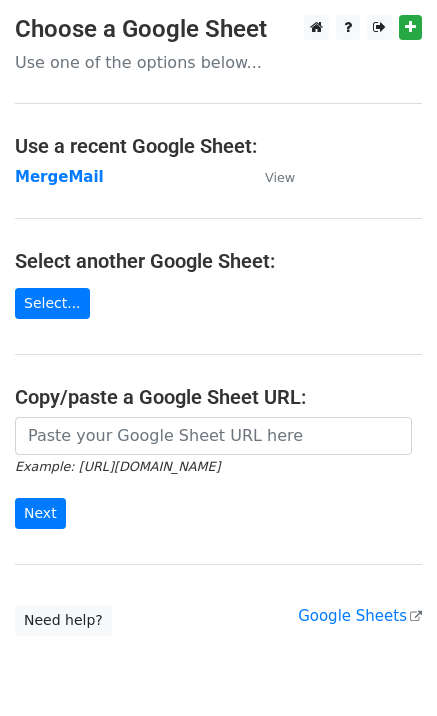  What do you see at coordinates (59, 177) in the screenshot?
I see `strong: MergeMail` at bounding box center [59, 177].